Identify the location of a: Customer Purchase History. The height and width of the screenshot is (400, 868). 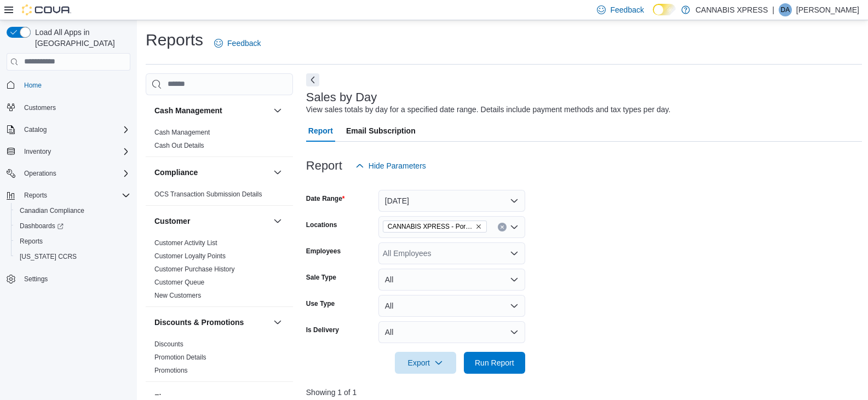
(195, 269).